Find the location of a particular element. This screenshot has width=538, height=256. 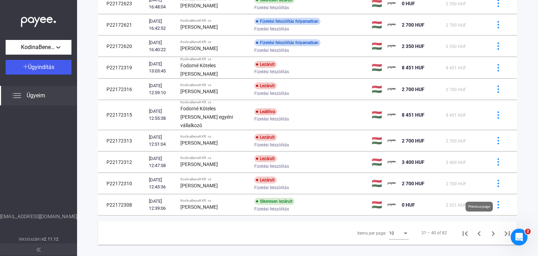

mat-select: Items per page: is located at coordinates (399, 233).